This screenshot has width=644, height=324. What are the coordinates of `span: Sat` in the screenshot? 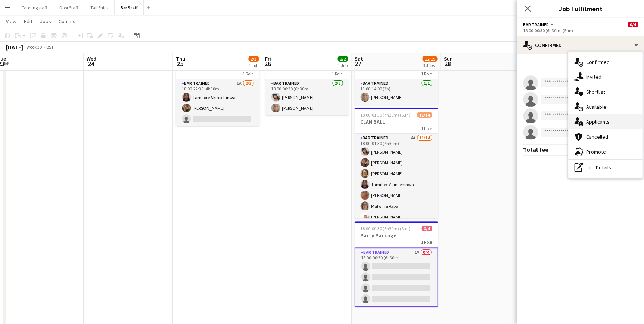 It's located at (358, 59).